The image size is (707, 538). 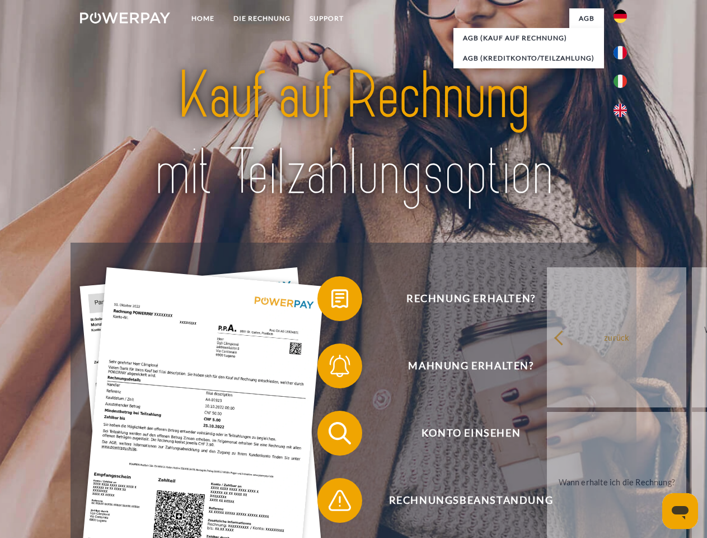 What do you see at coordinates (621, 81) in the screenshot?
I see `img: it` at bounding box center [621, 81].